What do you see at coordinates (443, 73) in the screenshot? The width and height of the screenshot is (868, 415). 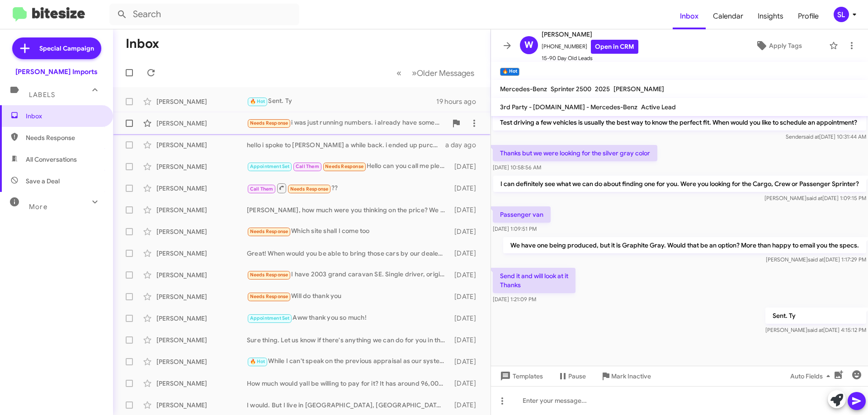 I see `button: Next` at bounding box center [443, 73].